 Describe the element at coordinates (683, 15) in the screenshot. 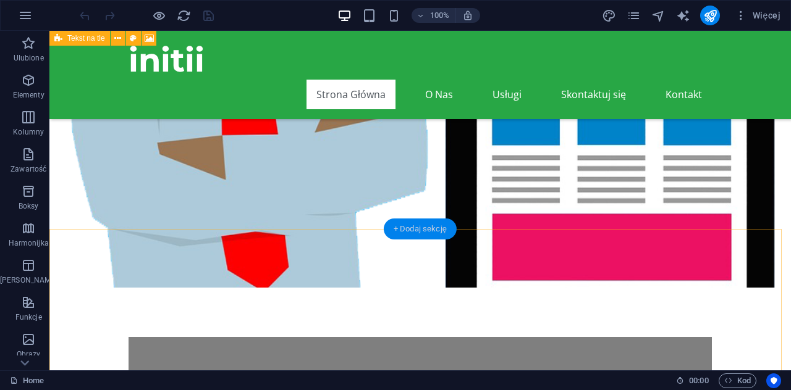

I see `button: text_generator` at that location.